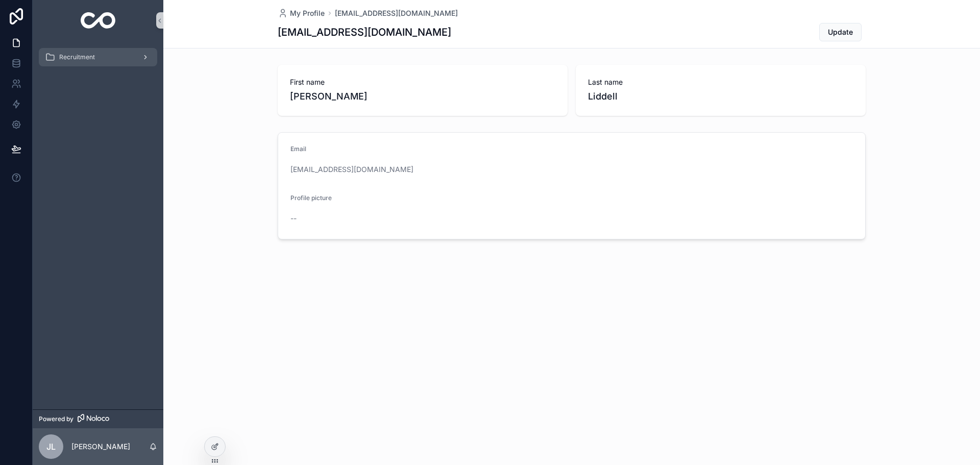 The image size is (980, 465). What do you see at coordinates (311, 198) in the screenshot?
I see `span: Profile picture` at bounding box center [311, 198].